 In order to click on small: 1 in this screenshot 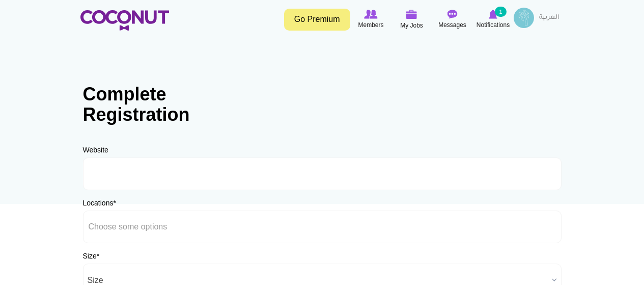, I will do `click(501, 12)`.